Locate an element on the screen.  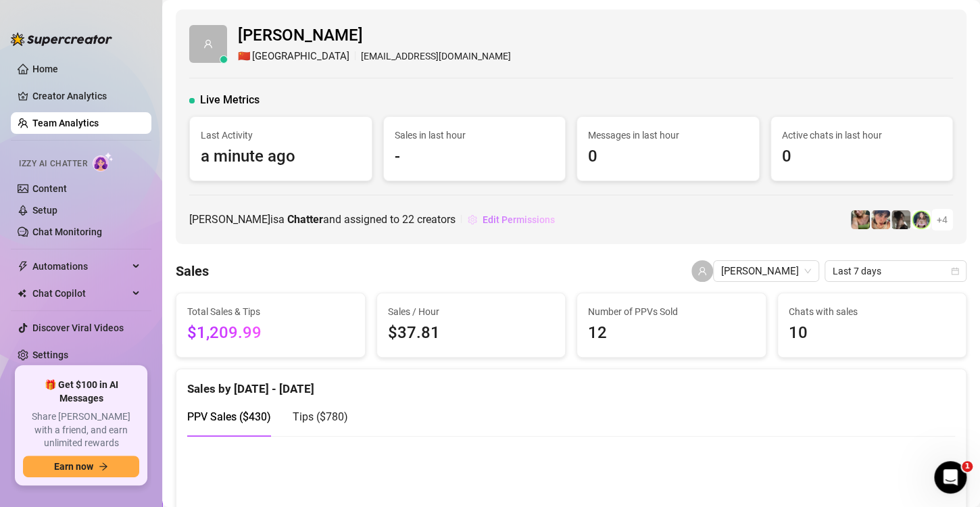
span: 1 is located at coordinates (967, 467).